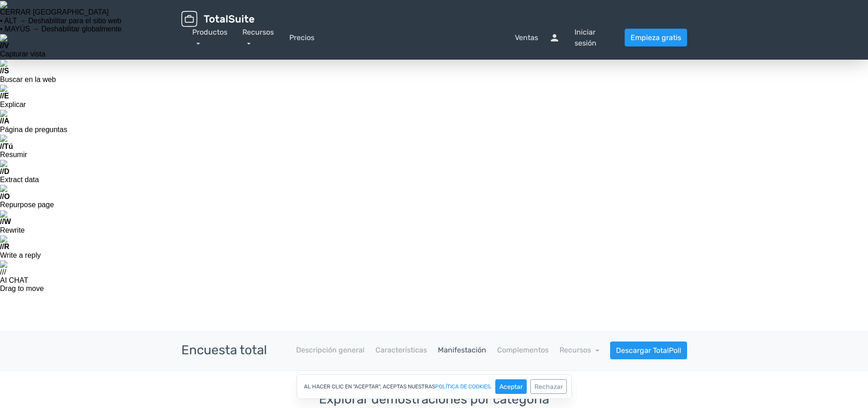  I want to click on font: V, so click(6, 45).